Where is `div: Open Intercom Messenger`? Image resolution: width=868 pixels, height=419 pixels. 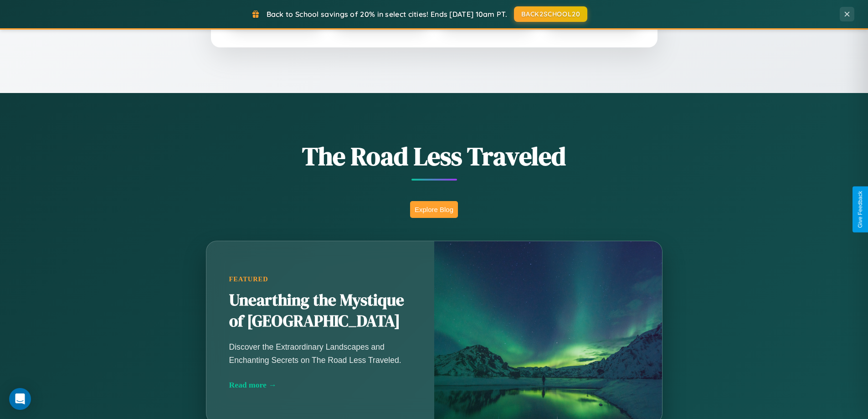
div: Open Intercom Messenger is located at coordinates (20, 399).